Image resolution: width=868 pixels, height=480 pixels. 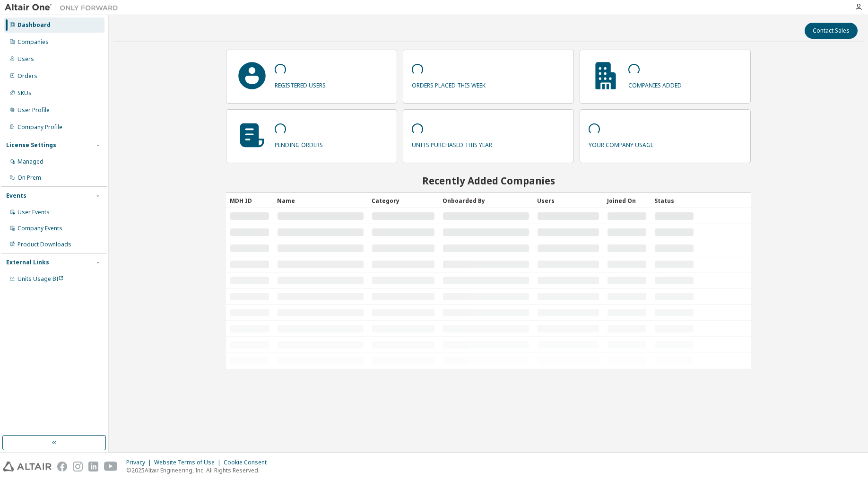 I want to click on div: User Events, so click(x=33, y=213).